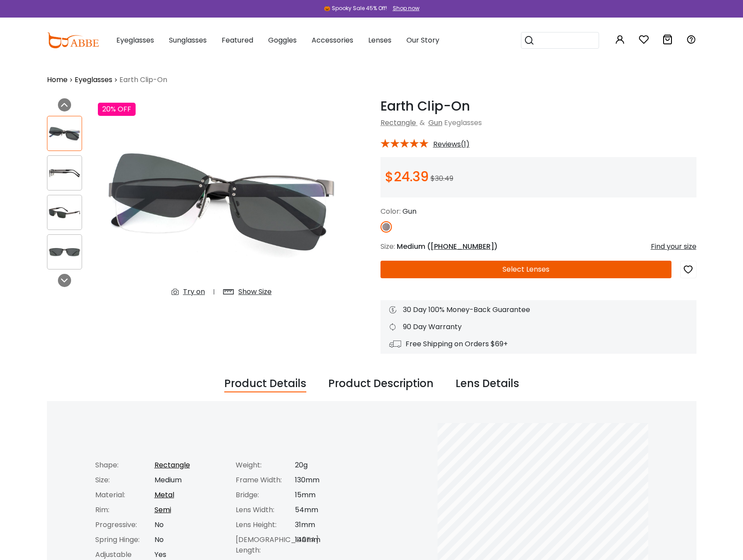 The width and height of the screenshot is (743, 560). I want to click on div: Product Details, so click(265, 384).